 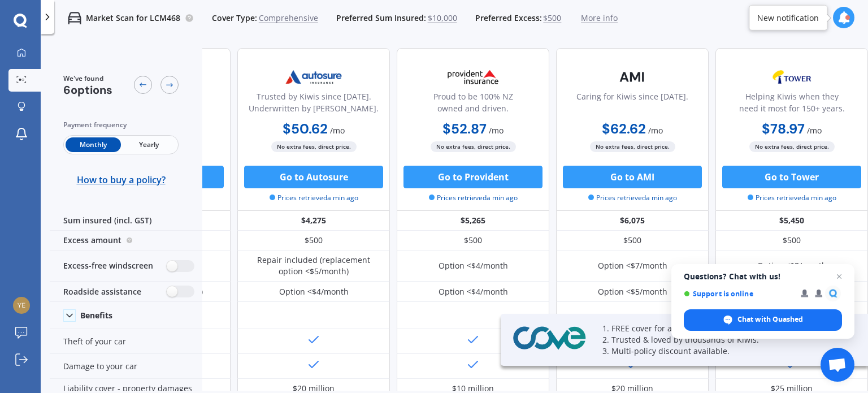 What do you see at coordinates (314, 266) in the screenshot?
I see `div: Repair included (replacement option <$5/month)` at bounding box center [314, 266].